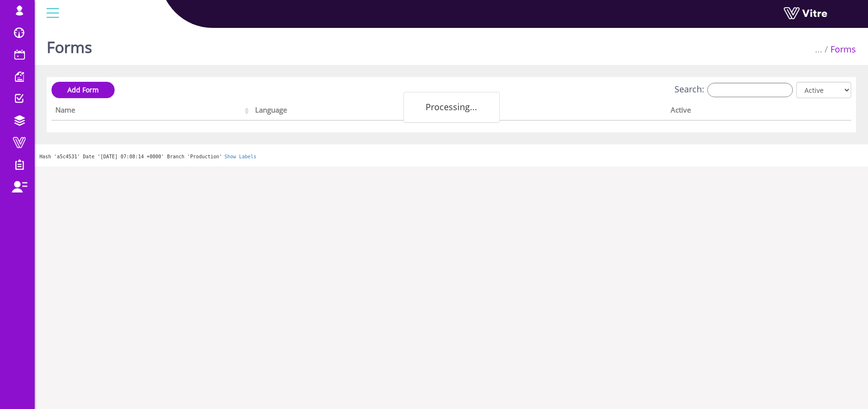 The image size is (868, 409). What do you see at coordinates (563, 112) in the screenshot?
I see `th: Company` at bounding box center [563, 112].